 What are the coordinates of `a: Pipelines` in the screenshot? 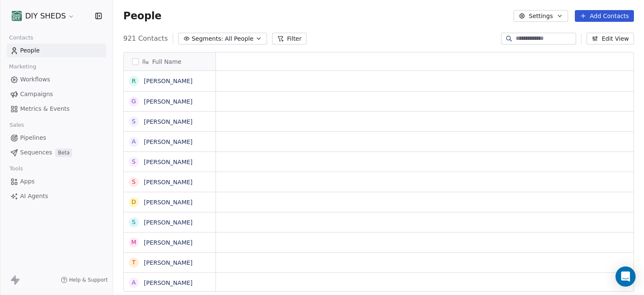 It's located at (56, 137).